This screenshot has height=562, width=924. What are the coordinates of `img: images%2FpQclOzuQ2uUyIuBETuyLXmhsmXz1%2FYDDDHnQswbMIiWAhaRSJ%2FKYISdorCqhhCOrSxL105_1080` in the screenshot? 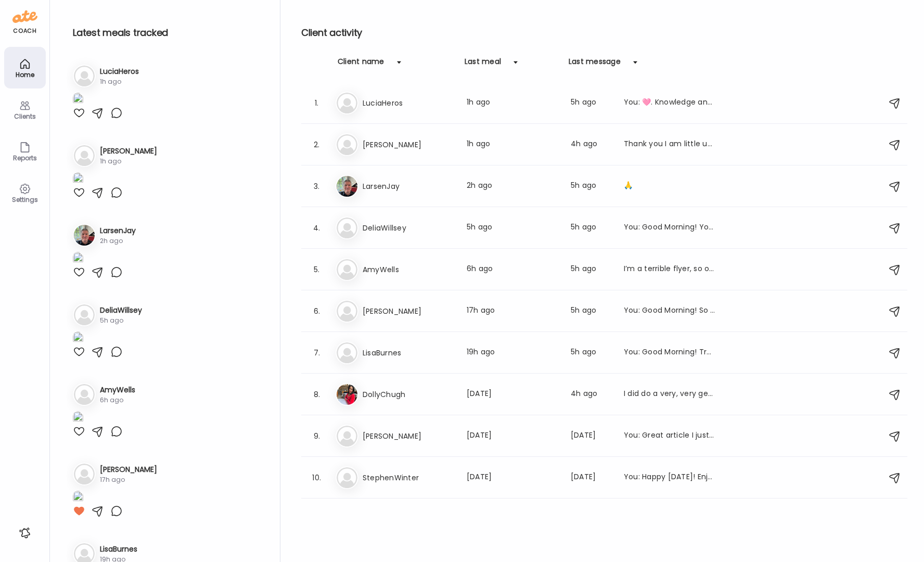 It's located at (78, 259).